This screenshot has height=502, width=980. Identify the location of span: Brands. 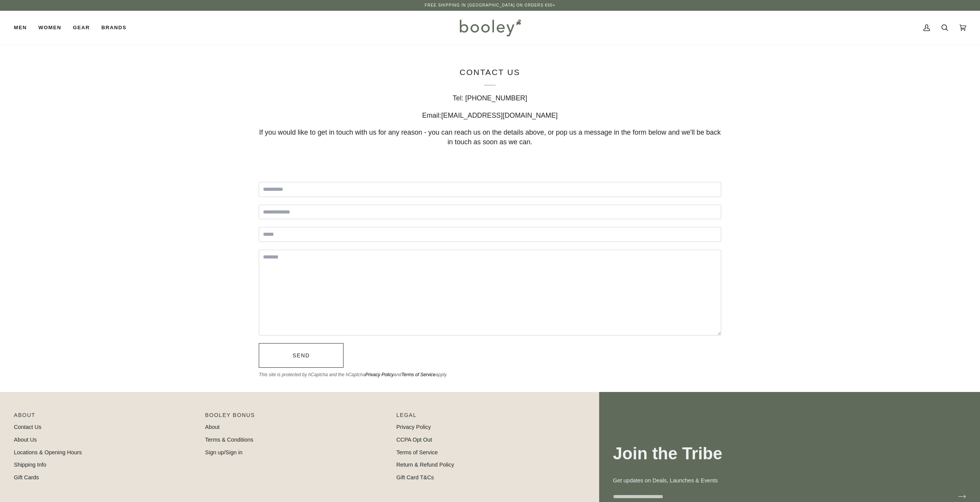
(113, 28).